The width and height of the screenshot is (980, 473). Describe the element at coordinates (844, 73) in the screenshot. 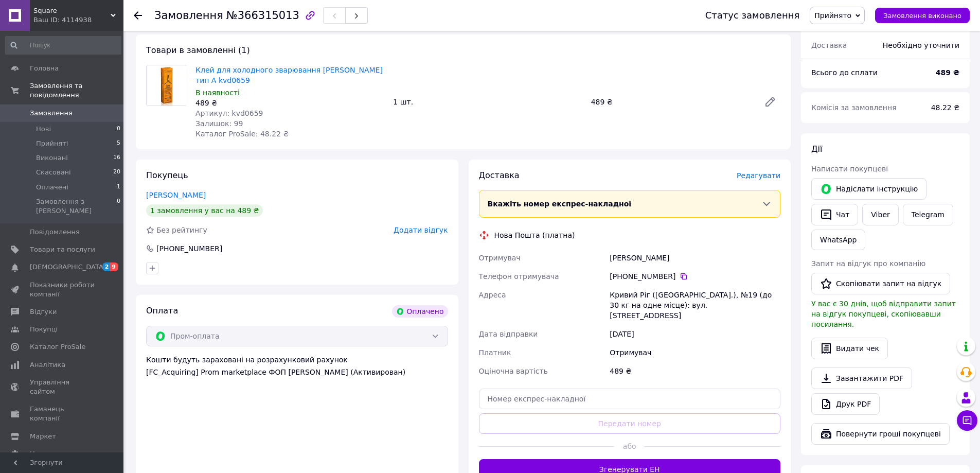

I see `span: Всього до сплати` at that location.